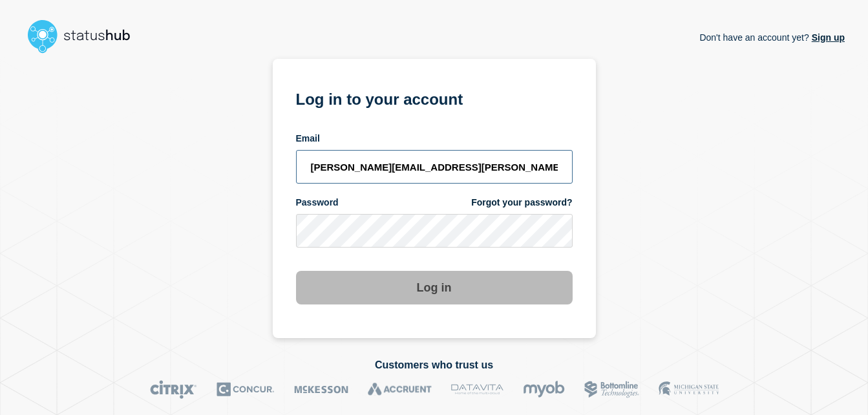 The width and height of the screenshot is (868, 415). I want to click on img: McKesson logo, so click(321, 389).